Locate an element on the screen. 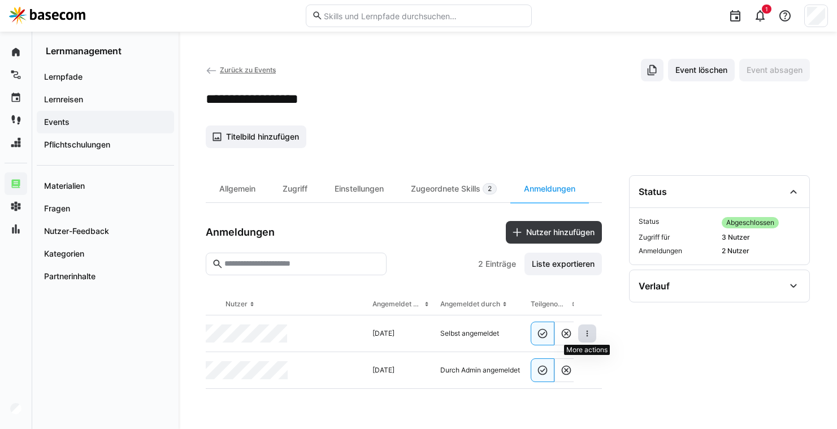 The height and width of the screenshot is (429, 837). div: Angemeldet am is located at coordinates (397, 304).